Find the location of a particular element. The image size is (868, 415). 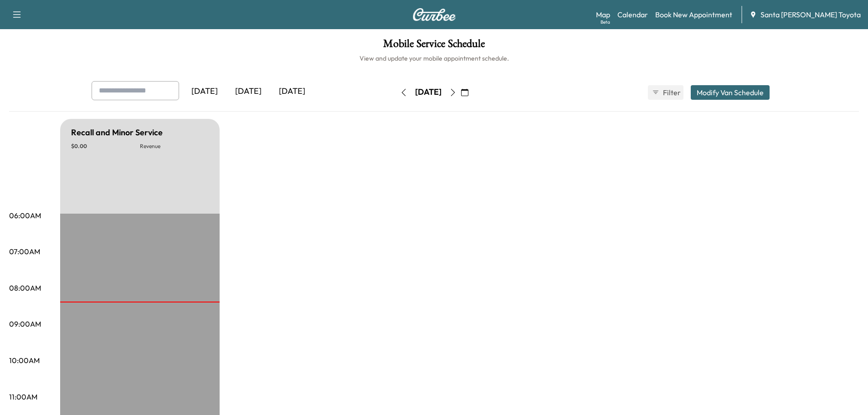

h1: Mobile Service Schedule is located at coordinates (434, 46).